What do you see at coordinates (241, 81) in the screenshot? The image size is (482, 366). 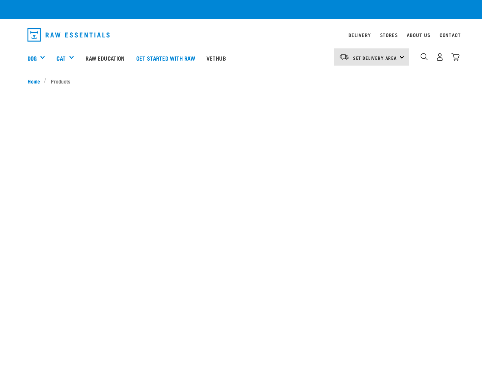 I see `nav: breadcrumbs` at bounding box center [241, 81].